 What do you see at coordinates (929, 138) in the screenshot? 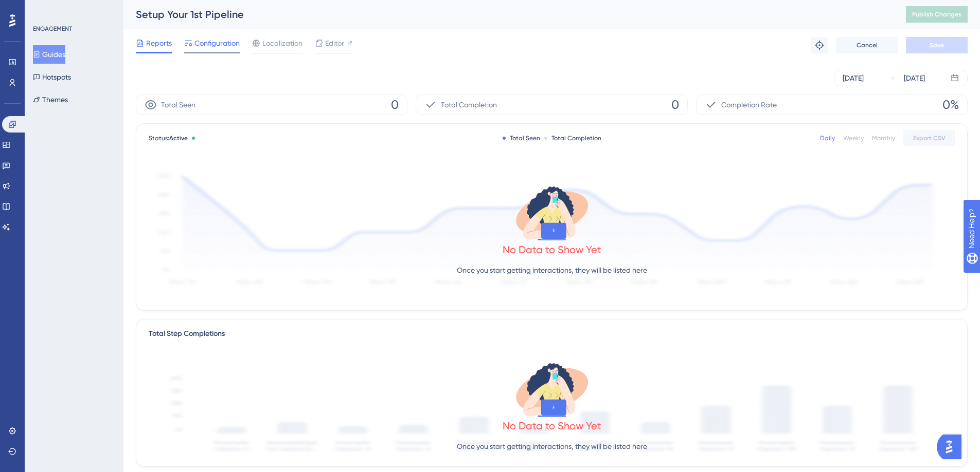
I see `button: Export CSV` at bounding box center [929, 138].